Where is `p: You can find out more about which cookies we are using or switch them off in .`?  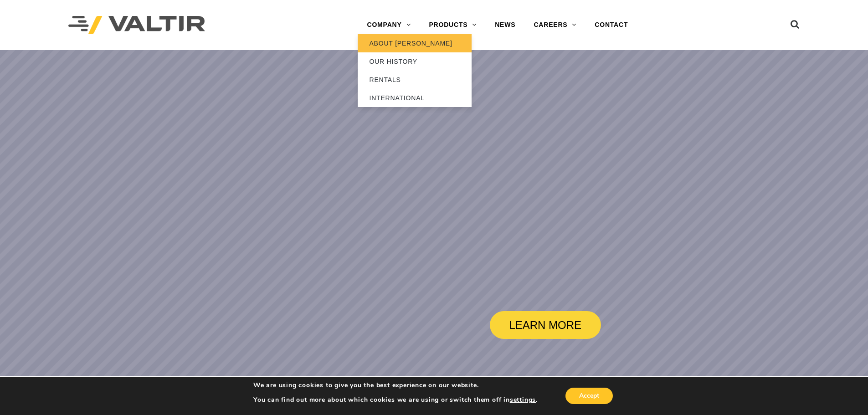
p: You can find out more about which cookies we are using or switch them off in . is located at coordinates (395, 400).